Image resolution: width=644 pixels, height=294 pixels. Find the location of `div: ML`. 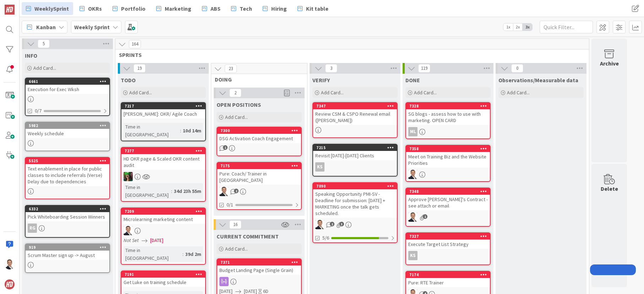

div: ML is located at coordinates (448, 131).